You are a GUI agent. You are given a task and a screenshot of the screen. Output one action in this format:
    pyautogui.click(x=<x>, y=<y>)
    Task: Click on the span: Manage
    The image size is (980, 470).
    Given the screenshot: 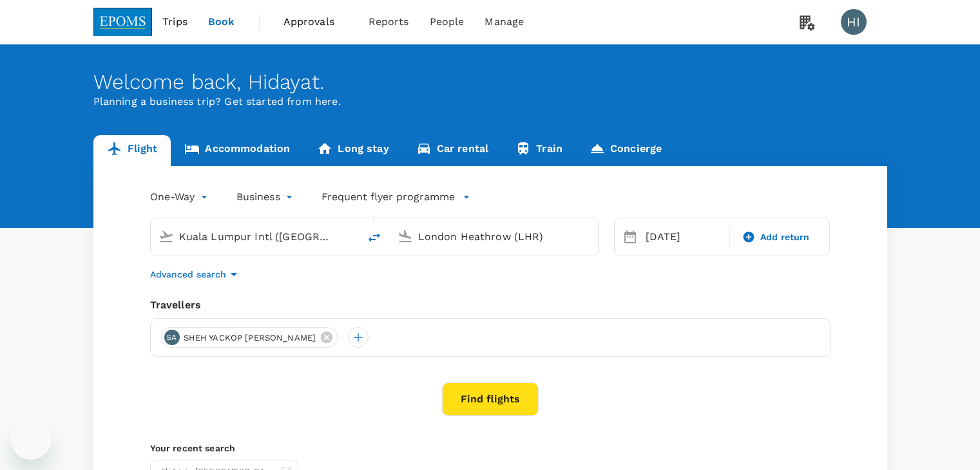 What is the action you would take?
    pyautogui.click(x=504, y=22)
    